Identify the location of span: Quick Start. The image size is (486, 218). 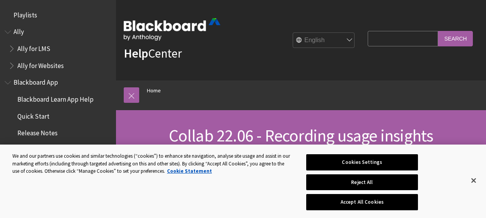
(33, 115).